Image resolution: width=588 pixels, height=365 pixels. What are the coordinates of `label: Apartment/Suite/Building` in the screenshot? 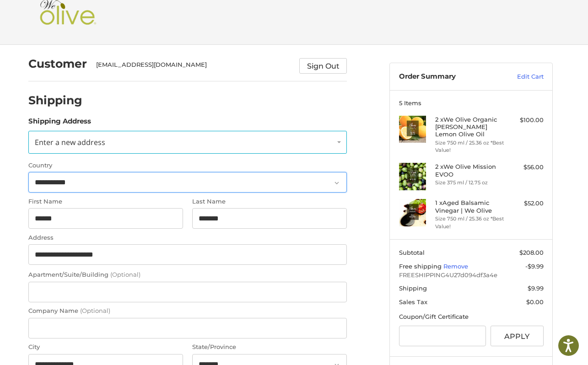 It's located at (188, 275).